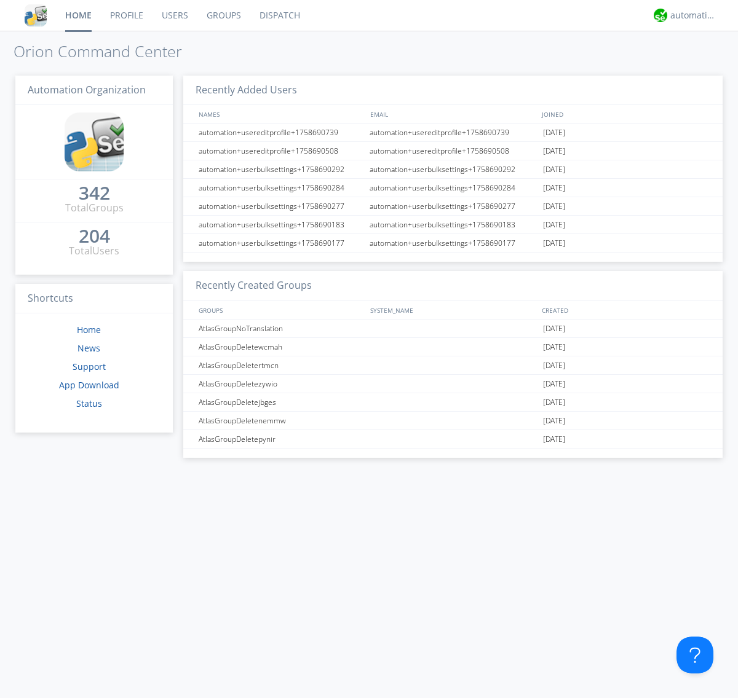  What do you see at coordinates (693, 15) in the screenshot?
I see `div: automation+atlas` at bounding box center [693, 15].